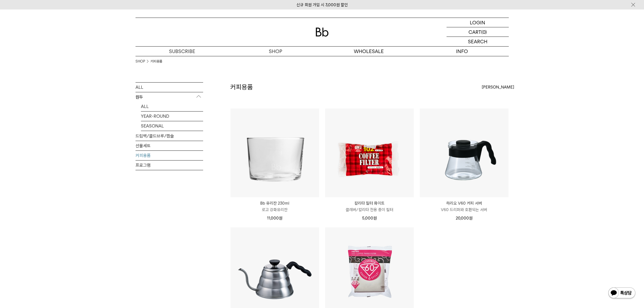 The height and width of the screenshot is (308, 644). Describe the element at coordinates (462, 51) in the screenshot. I see `p: INFO` at that location.